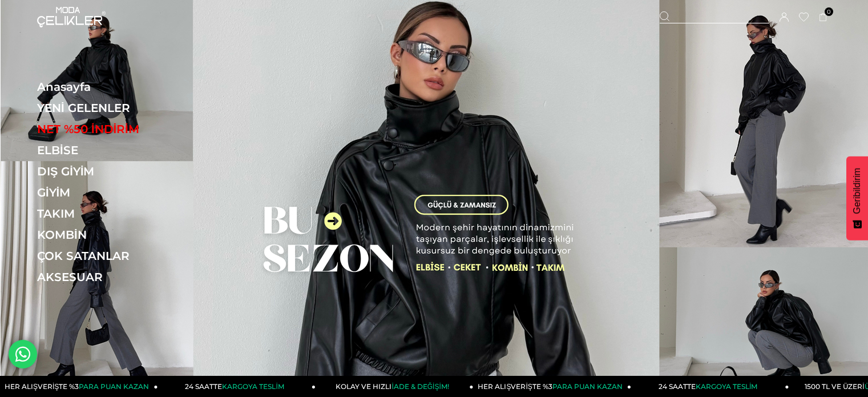 This screenshot has width=868, height=397. Describe the element at coordinates (823, 17) in the screenshot. I see `a: 0` at that location.